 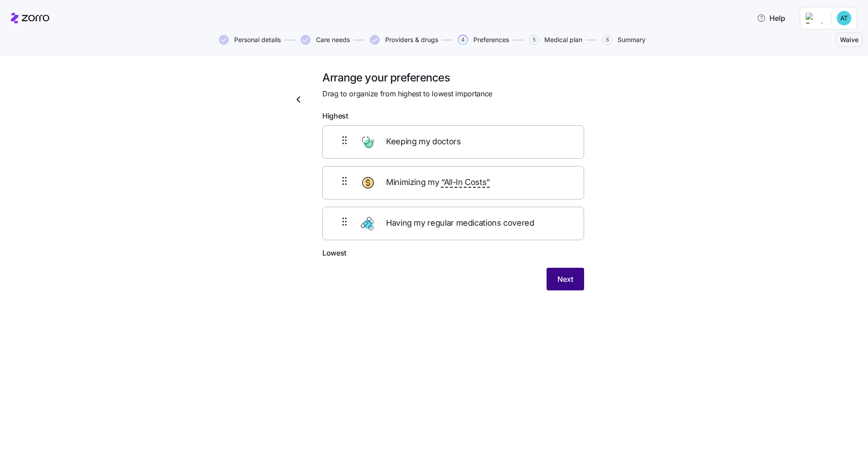 I want to click on img: 119da9b09e10e96eb69a6652d8b44c65, so click(x=844, y=18).